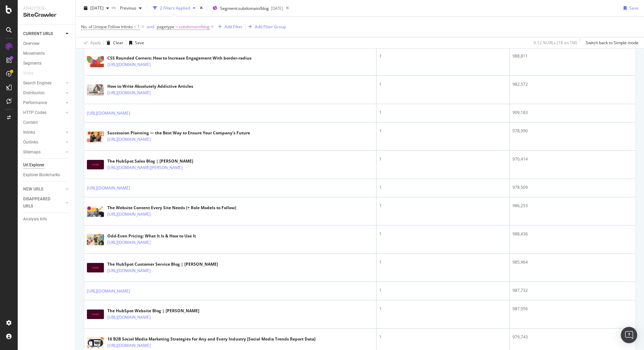 Image resolution: width=644 pixels, height=350 pixels. Describe the element at coordinates (130, 8) in the screenshot. I see `button: Previous` at that location.